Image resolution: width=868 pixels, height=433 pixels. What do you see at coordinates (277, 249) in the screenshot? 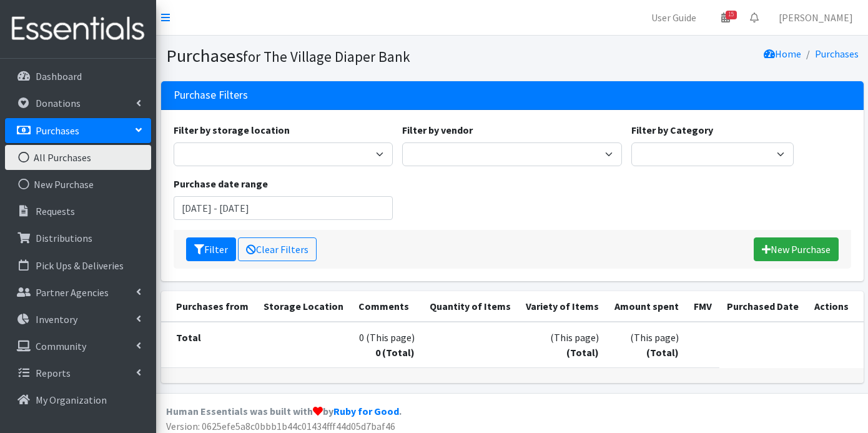
I see `a: Clear Filters` at bounding box center [277, 249].